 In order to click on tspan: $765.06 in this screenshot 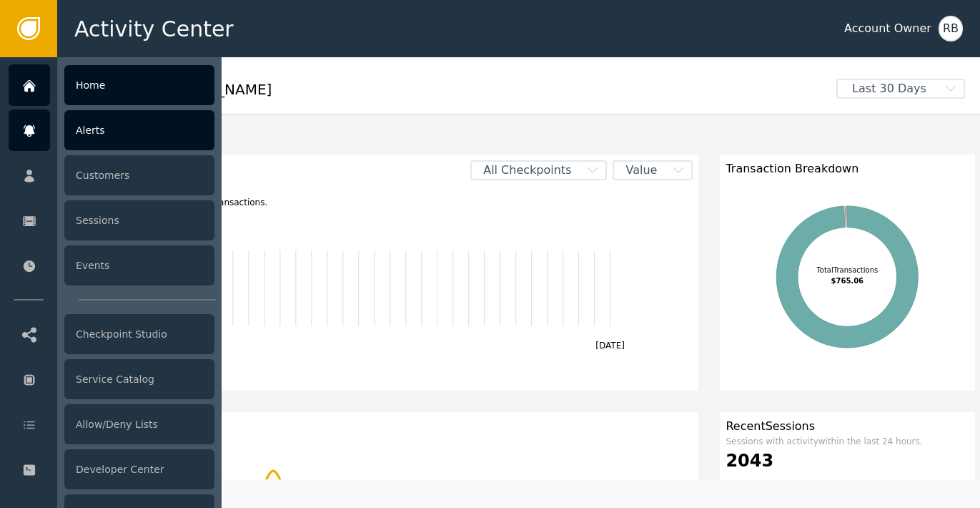, I will do `click(847, 280)`.